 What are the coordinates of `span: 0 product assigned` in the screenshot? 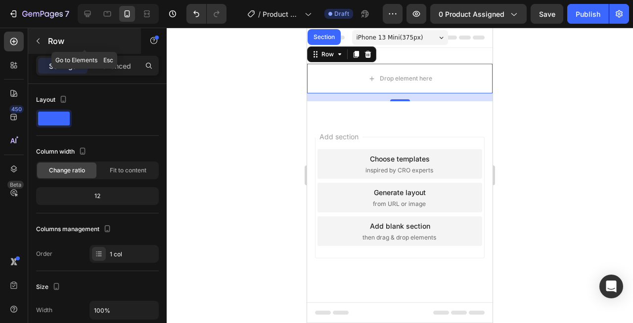 It's located at (471, 14).